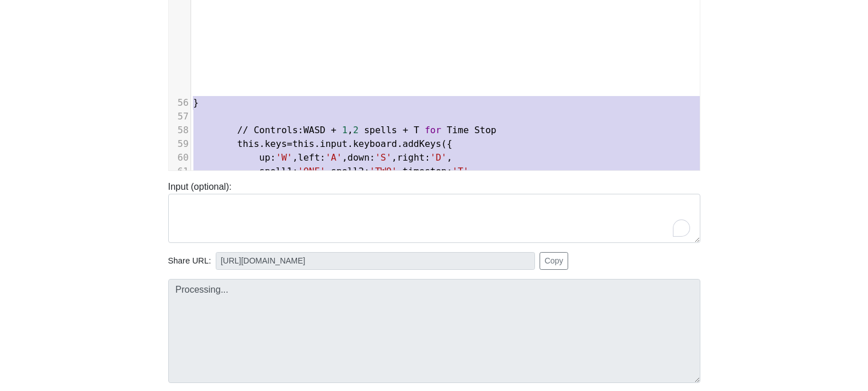  What do you see at coordinates (284, 157) in the screenshot?
I see `span: 'W'` at bounding box center [284, 157].